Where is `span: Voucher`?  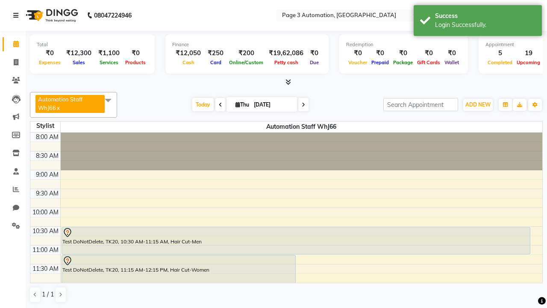
span: Voucher is located at coordinates (358, 62).